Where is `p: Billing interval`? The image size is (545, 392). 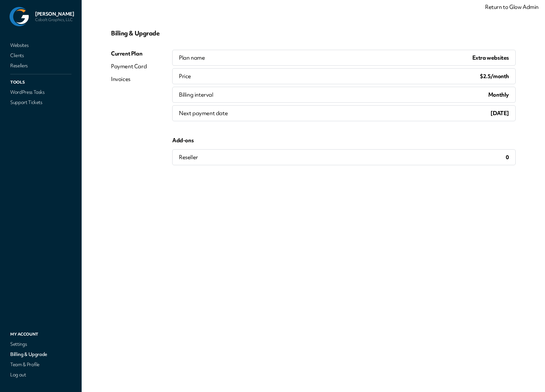 p: Billing interval is located at coordinates (196, 95).